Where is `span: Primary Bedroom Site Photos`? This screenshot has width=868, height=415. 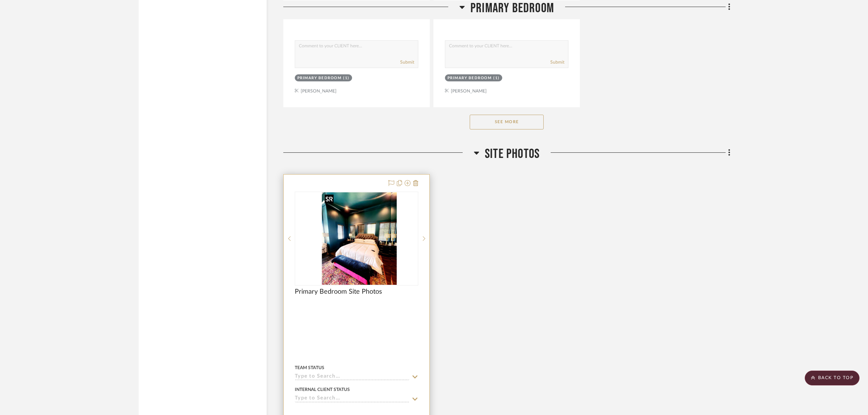
span: Primary Bedroom Site Photos is located at coordinates (339, 292).